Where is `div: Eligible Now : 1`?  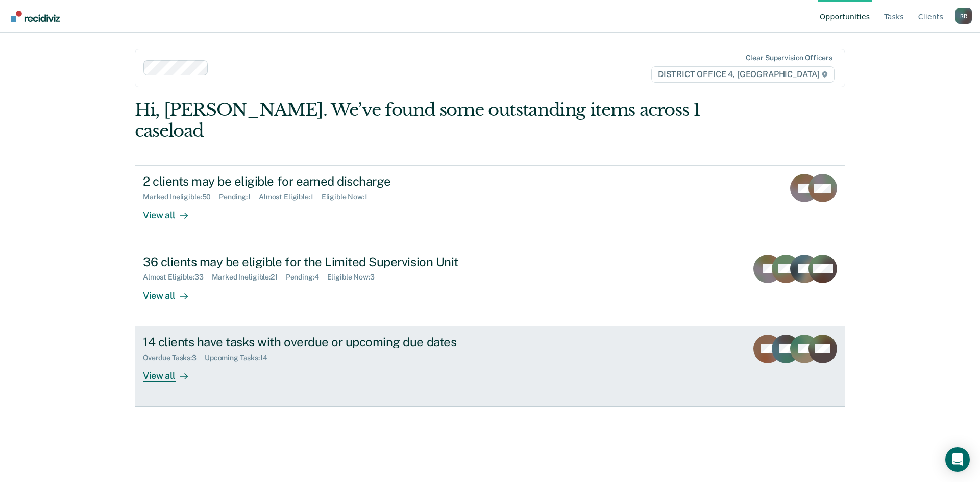 div: Eligible Now : 1 is located at coordinates (349, 197).